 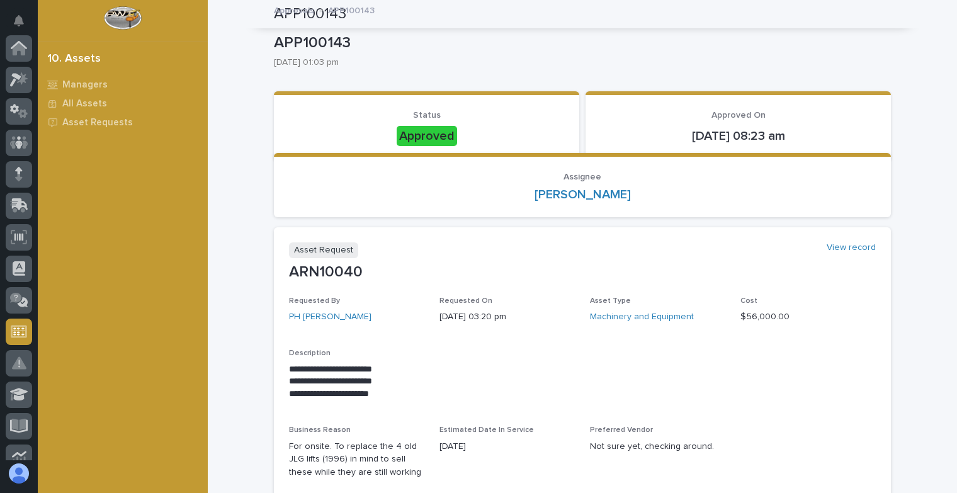 I want to click on a: Managers, so click(x=123, y=84).